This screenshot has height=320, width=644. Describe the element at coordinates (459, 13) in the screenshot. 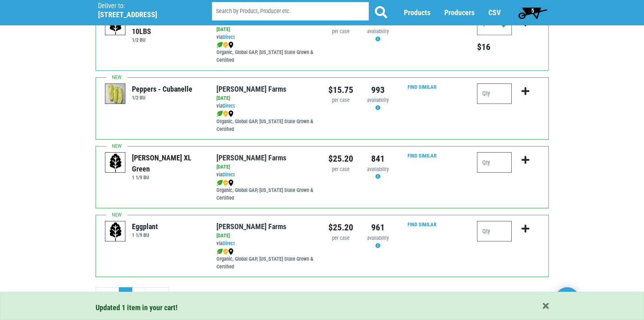

I see `span: Producers` at that location.